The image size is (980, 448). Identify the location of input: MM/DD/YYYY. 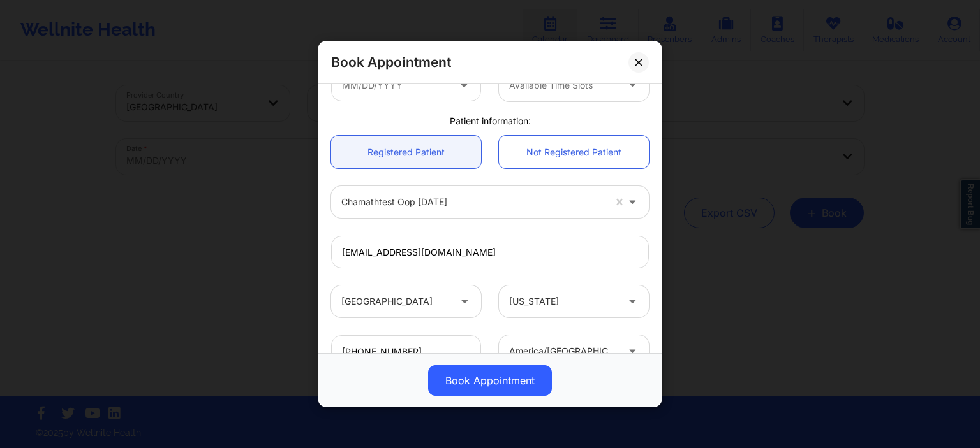
(406, 85).